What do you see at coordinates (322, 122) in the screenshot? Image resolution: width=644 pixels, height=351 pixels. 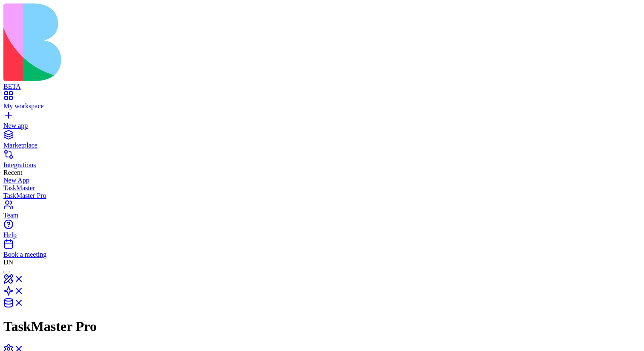 I see `a: New app` at bounding box center [322, 122].